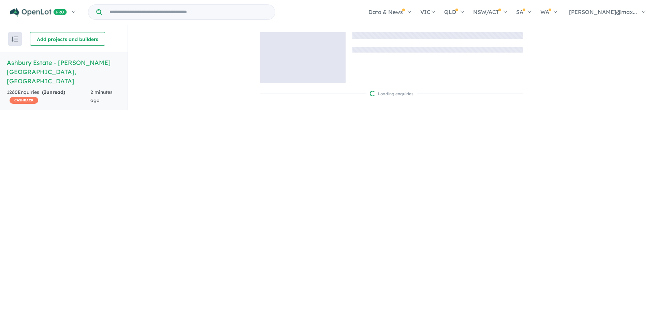  Describe the element at coordinates (392, 94) in the screenshot. I see `div: Loading enquiries` at that location.